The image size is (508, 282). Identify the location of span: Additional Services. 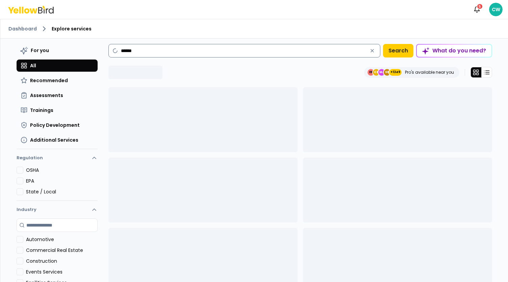
(54, 140).